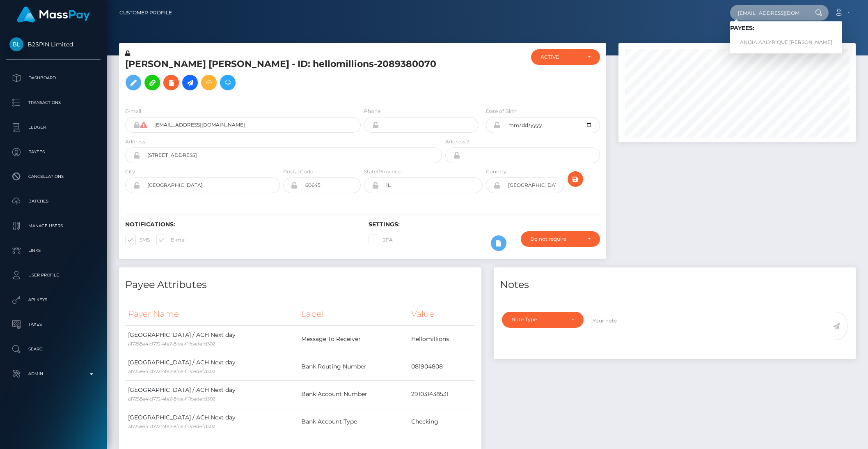 The width and height of the screenshot is (868, 449). Describe the element at coordinates (382, 172) in the screenshot. I see `label: State/Province` at that location.